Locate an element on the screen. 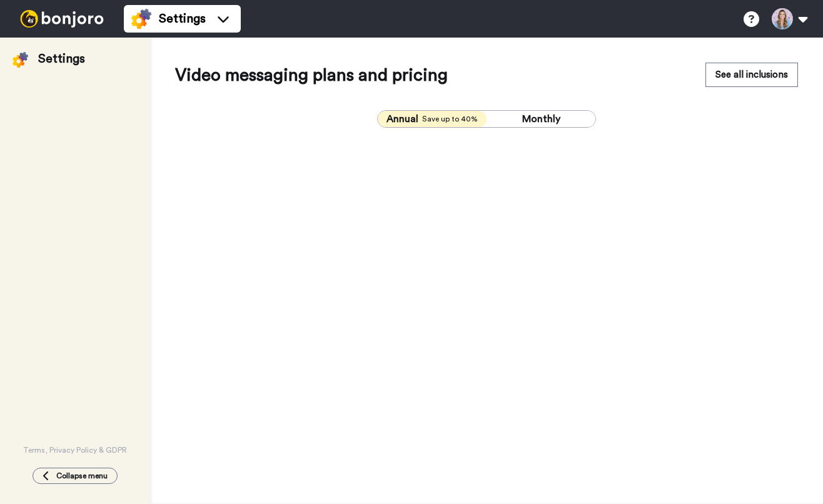 The height and width of the screenshot is (504, 823). span: Save up to 40% is located at coordinates (450, 119).